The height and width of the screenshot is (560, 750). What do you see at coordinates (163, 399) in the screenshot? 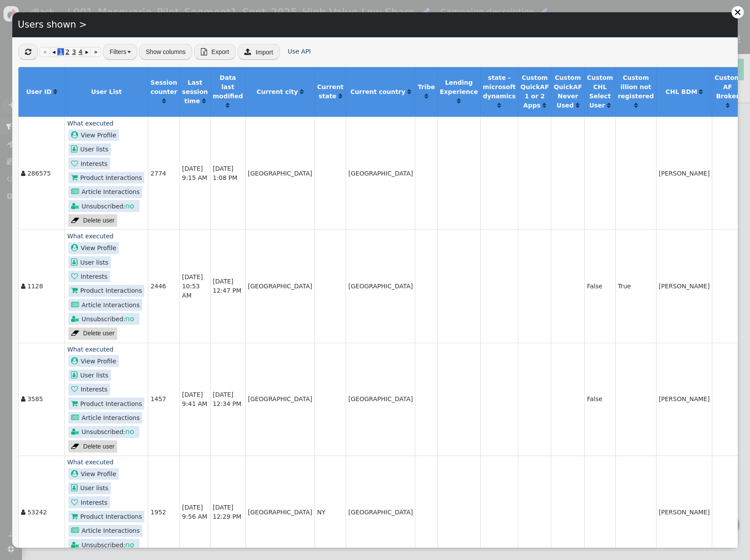
I see `td: 1457` at bounding box center [163, 399].